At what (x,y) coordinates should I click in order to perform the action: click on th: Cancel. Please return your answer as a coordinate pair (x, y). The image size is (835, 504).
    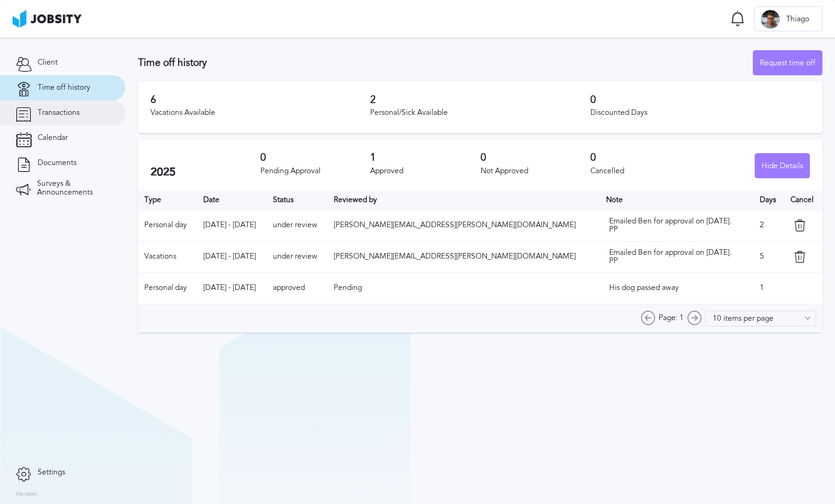
    Looking at the image, I should click on (803, 200).